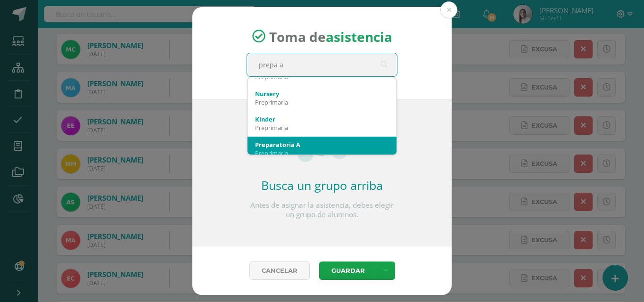 This screenshot has width=644, height=302. Describe the element at coordinates (322, 211) in the screenshot. I see `p: Antes de asignar la asistencia, debes elegir un grupo de alumnos.` at that location.